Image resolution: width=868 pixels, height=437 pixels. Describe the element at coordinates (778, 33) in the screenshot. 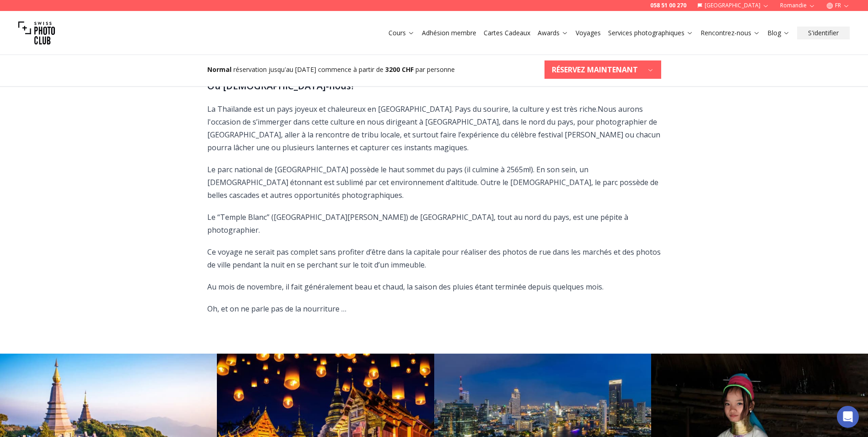

I see `a: Blog` at that location.